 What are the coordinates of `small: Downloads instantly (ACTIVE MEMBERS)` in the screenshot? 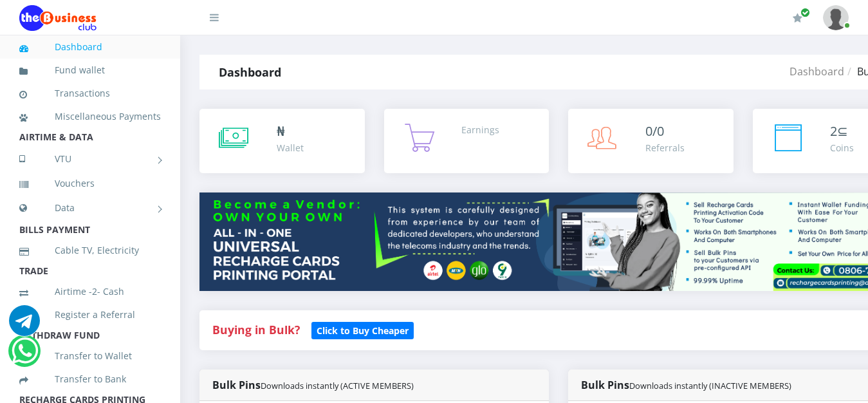 It's located at (337, 385).